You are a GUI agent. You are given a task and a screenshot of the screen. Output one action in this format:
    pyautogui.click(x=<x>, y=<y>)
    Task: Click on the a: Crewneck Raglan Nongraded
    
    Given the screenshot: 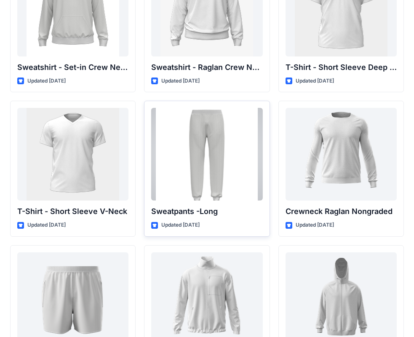 What is the action you would take?
    pyautogui.click(x=341, y=154)
    